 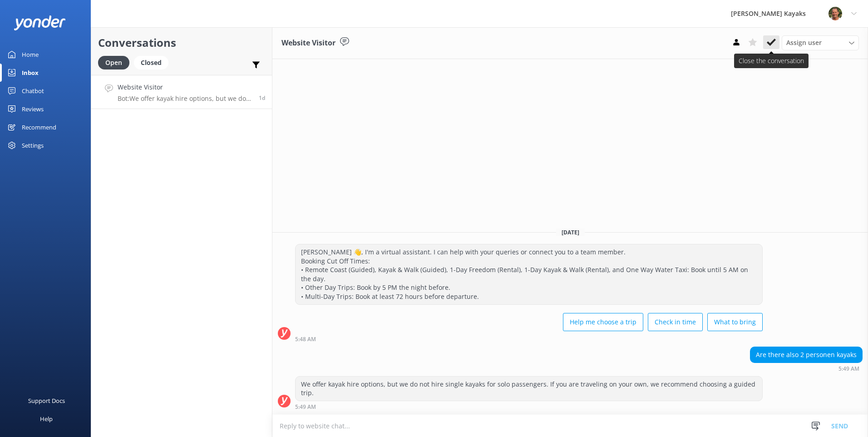 I want to click on div: Home, so click(x=30, y=55).